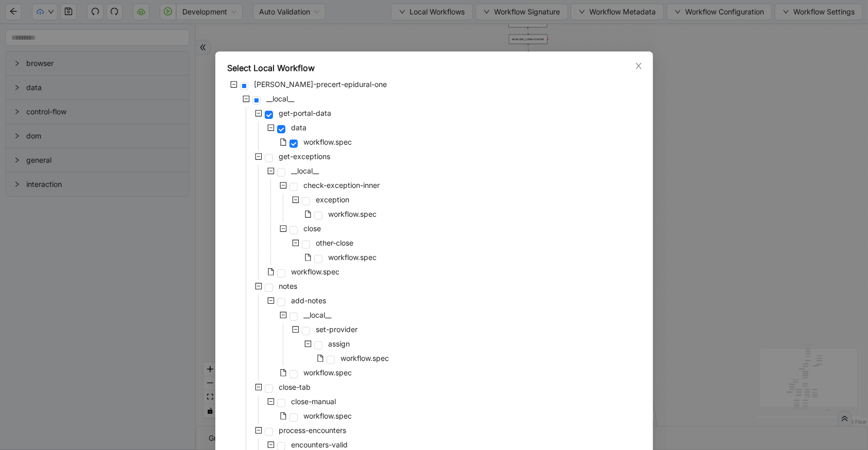 Image resolution: width=868 pixels, height=450 pixels. What do you see at coordinates (321, 84) in the screenshot?
I see `span: rothman-precert-epidural-one` at bounding box center [321, 84].